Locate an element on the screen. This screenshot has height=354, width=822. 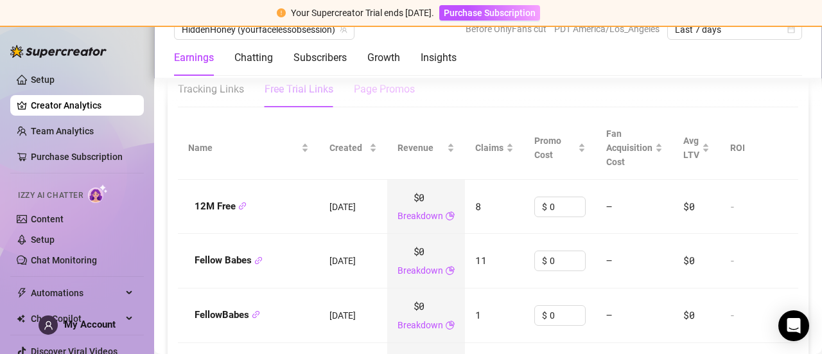
strong: Fellow Babes is located at coordinates (229, 260).